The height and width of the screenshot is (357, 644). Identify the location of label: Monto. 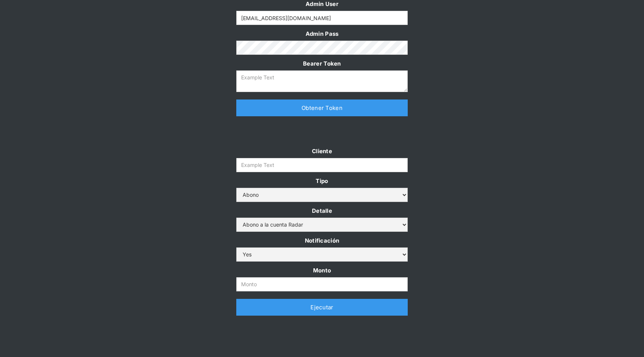
(322, 270).